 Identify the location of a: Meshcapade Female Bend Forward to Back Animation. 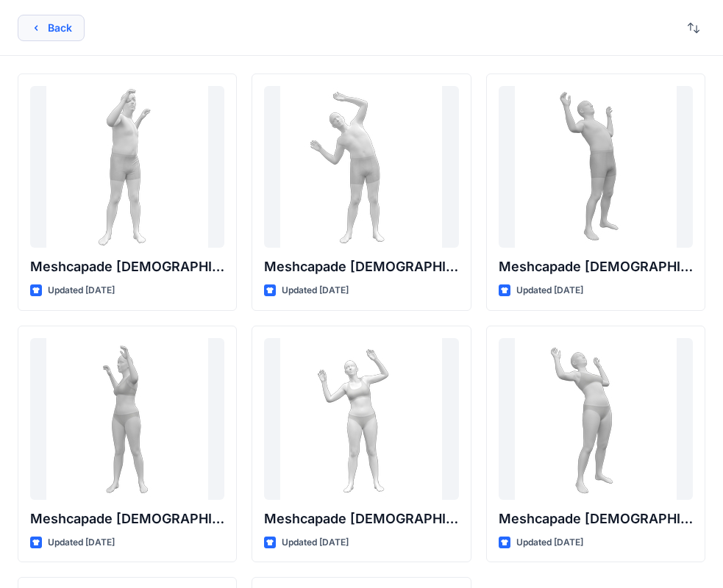
(595, 419).